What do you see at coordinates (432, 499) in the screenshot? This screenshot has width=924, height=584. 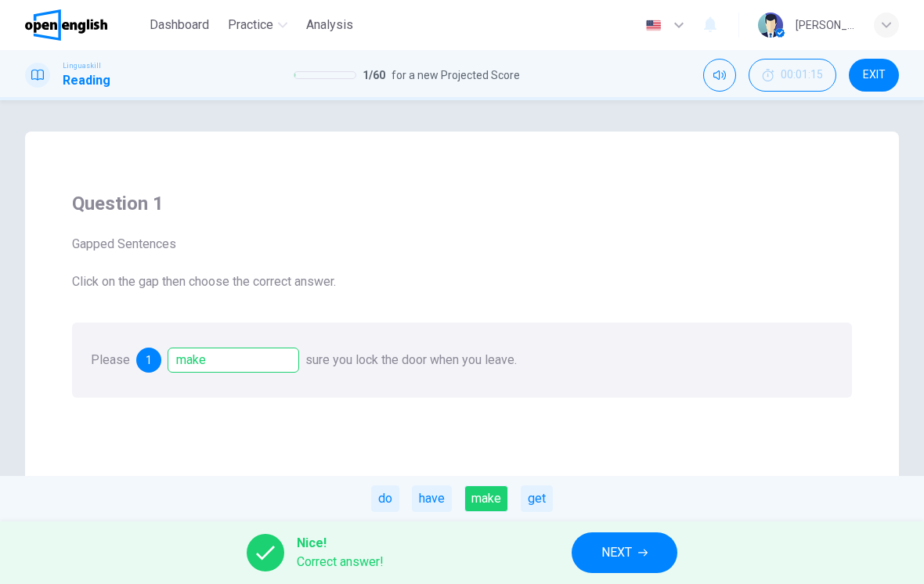 I see `div: have` at bounding box center [432, 499].